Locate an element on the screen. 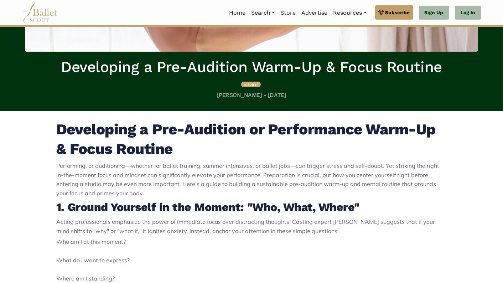 This screenshot has height=283, width=503. a: Resources is located at coordinates (350, 13).